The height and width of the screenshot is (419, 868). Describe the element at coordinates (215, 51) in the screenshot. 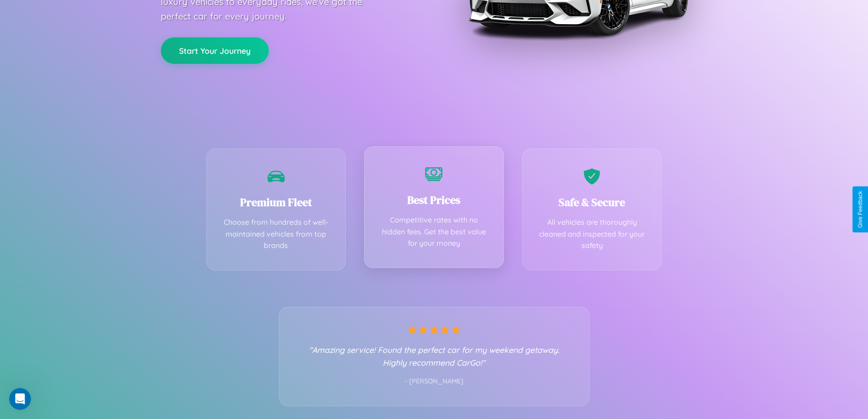

I see `button: Start Your Journey` at that location.